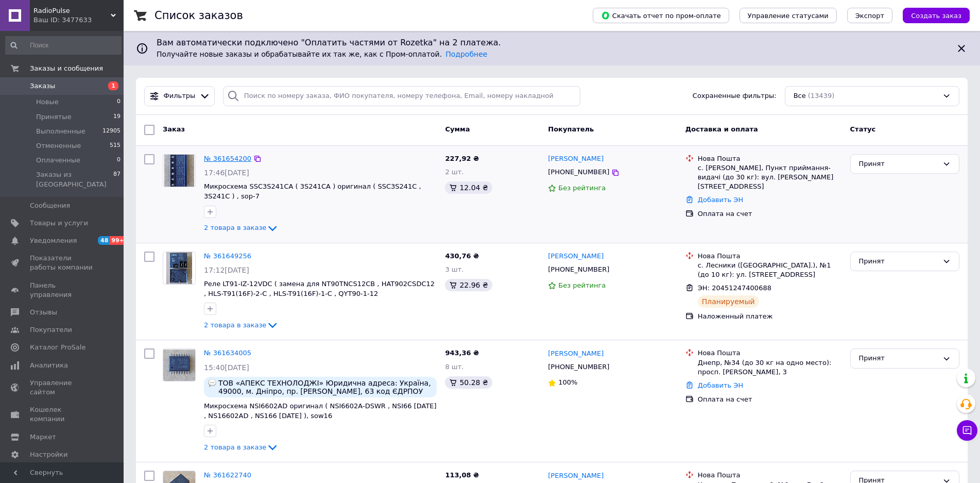  Describe the element at coordinates (468, 382) in the screenshot. I see `div: 50.28 ₴` at that location.